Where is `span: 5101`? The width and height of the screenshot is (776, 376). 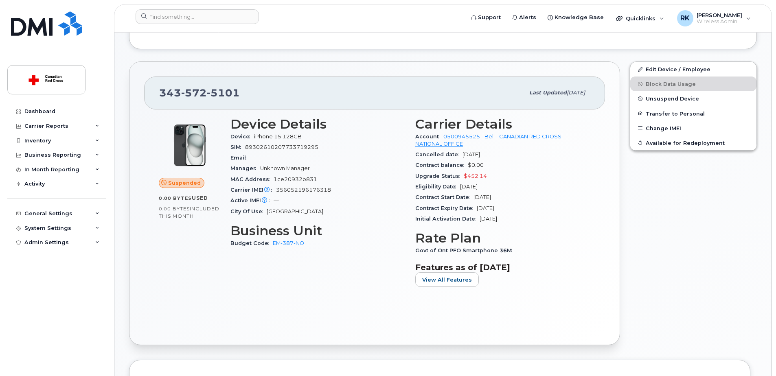 span: 5101 is located at coordinates (223, 93).